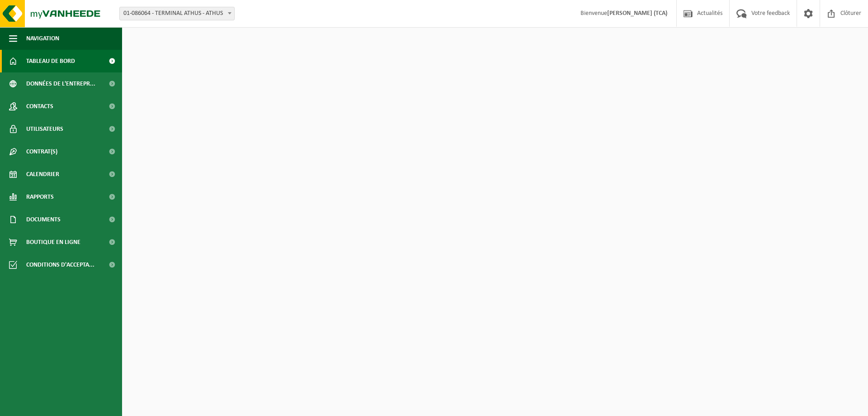  Describe the element at coordinates (42, 38) in the screenshot. I see `span: Navigation` at that location.